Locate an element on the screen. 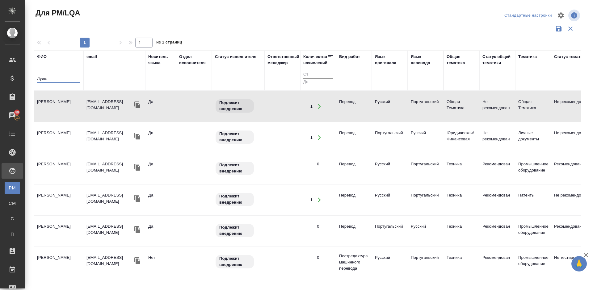 The height and width of the screenshot is (290, 593). span: Посмотреть информацию is located at coordinates (574, 15).